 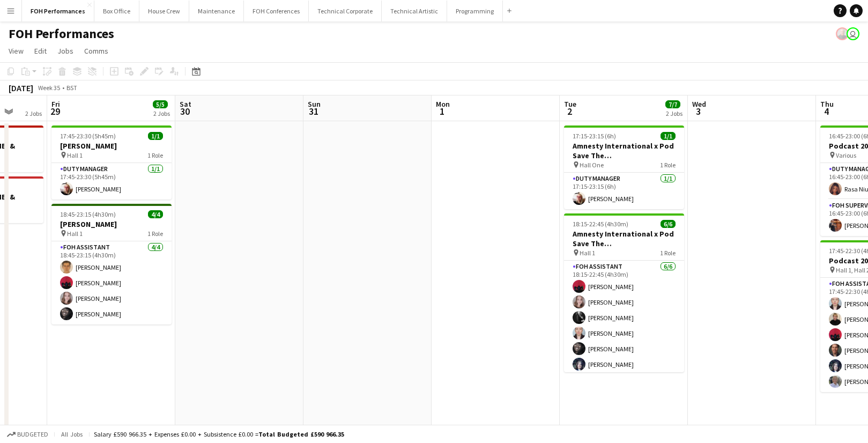 What do you see at coordinates (49, 88) in the screenshot?
I see `span: Week 35` at bounding box center [49, 88].